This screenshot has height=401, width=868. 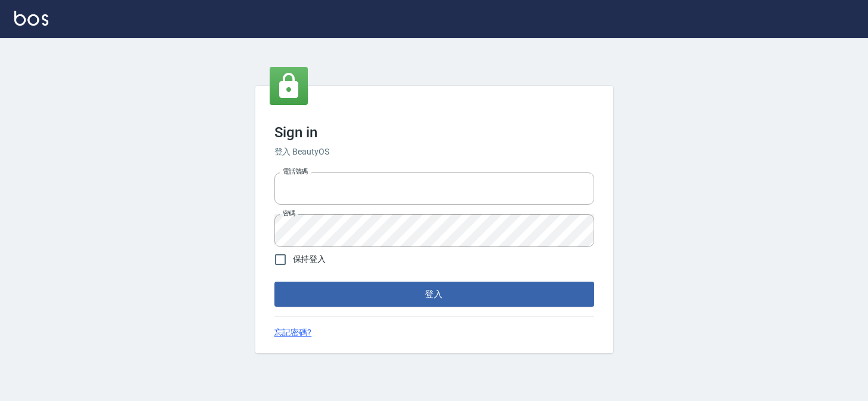 I want to click on h6: 登入 BeautyOS, so click(x=434, y=152).